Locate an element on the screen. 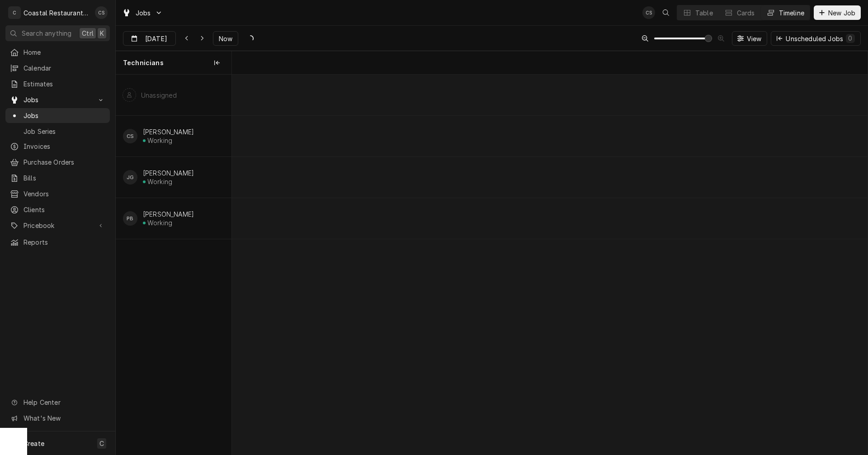 The height and width of the screenshot is (455, 868). a: Estimates is located at coordinates (57, 83).